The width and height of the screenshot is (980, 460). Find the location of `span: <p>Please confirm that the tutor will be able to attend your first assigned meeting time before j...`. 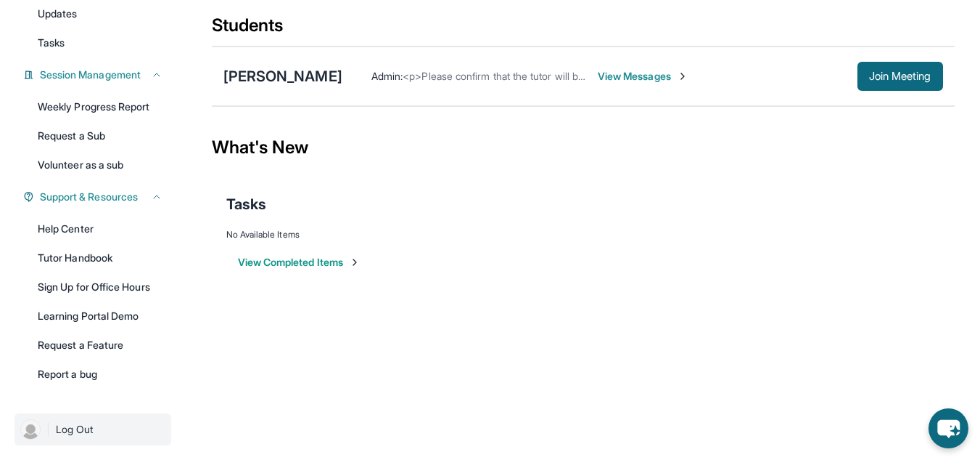

span: <p>Please confirm that the tutor will be able to attend your first assigned meeting time before j... is located at coordinates (664, 76).